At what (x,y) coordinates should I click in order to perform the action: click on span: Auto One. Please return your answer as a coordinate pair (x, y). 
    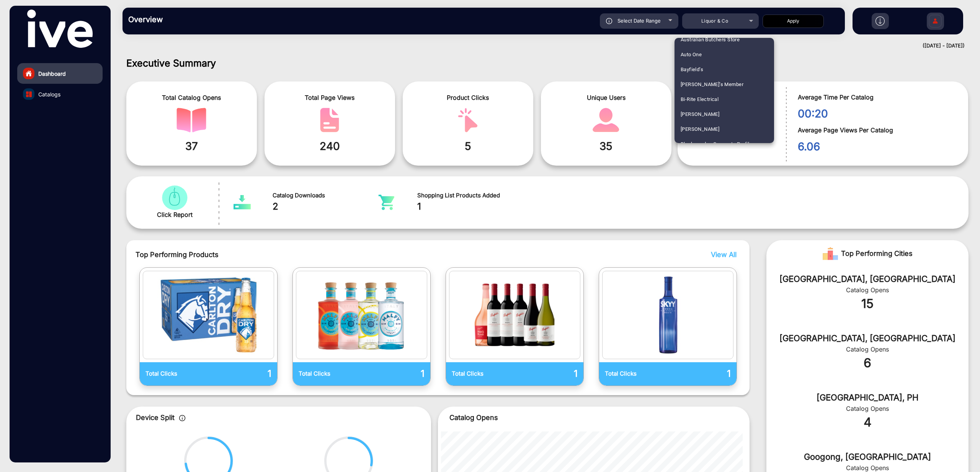
    Looking at the image, I should click on (691, 54).